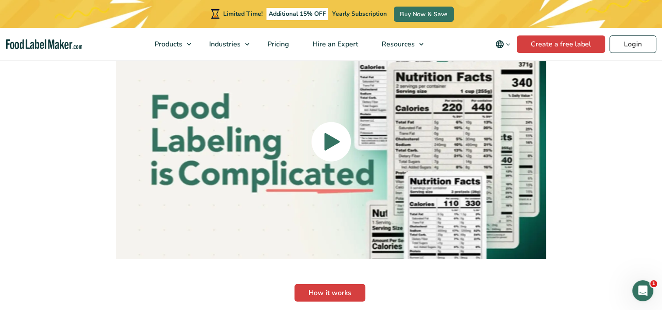 Image resolution: width=662 pixels, height=310 pixels. I want to click on a: Food Label Maker homepage, so click(44, 44).